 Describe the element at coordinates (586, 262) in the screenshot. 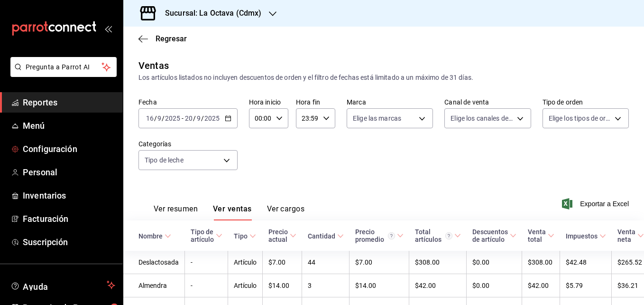

I see `td: $42.48` at that location.